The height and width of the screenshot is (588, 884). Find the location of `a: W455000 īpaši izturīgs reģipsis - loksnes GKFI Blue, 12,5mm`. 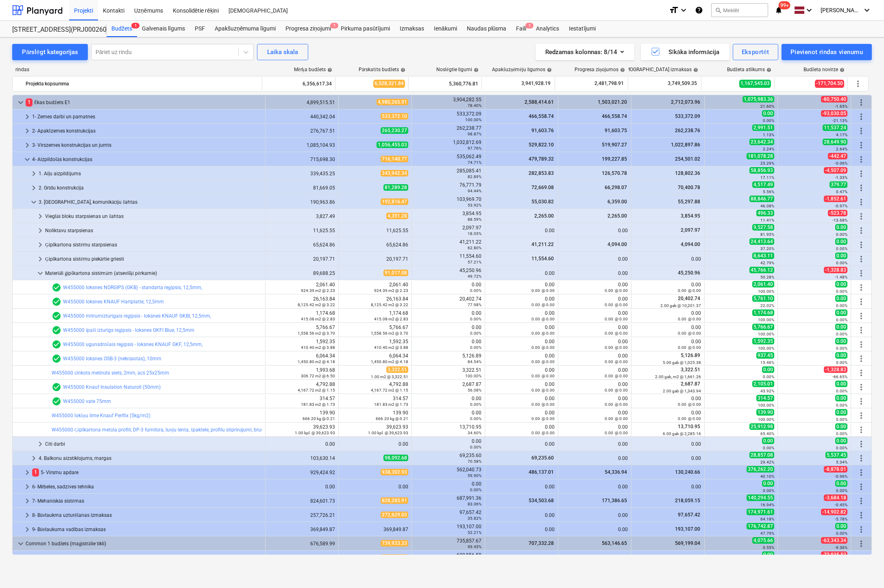

a: W455000 īpaši izturīgs reģipsis - loksnes GKFI Blue, 12,5mm is located at coordinates (129, 330).